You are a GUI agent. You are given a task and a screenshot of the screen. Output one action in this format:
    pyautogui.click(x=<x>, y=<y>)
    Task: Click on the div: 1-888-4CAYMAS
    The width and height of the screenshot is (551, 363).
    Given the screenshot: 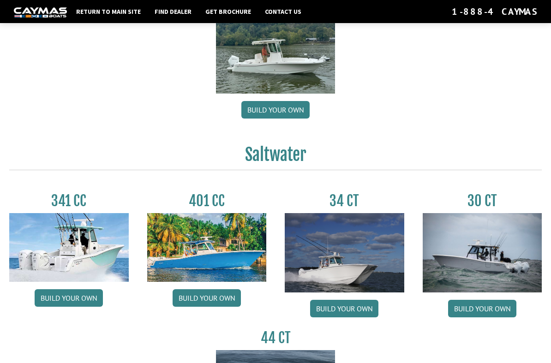 What is the action you would take?
    pyautogui.click(x=494, y=12)
    